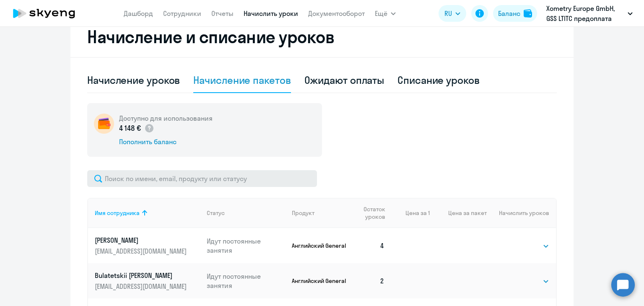 The image size is (644, 306). What do you see at coordinates (182, 14) in the screenshot?
I see `a: Сотрудники` at bounding box center [182, 14].